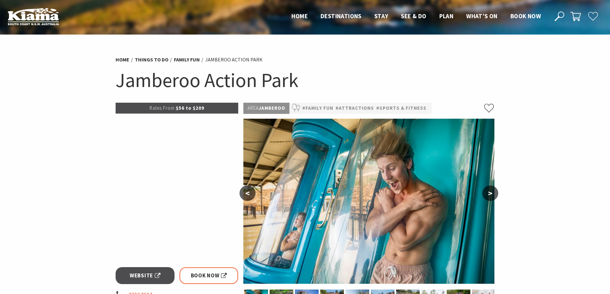  I want to click on img: Kiama Logo, so click(33, 16).